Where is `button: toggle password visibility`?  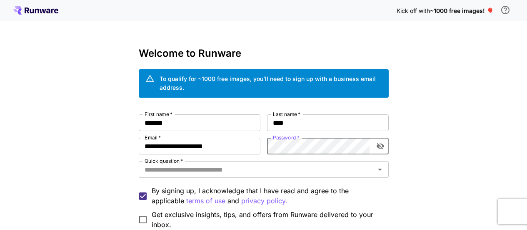 button: toggle password visibility is located at coordinates (380, 146).